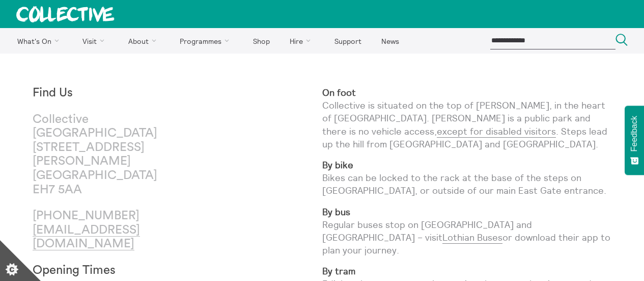  What do you see at coordinates (74, 270) in the screenshot?
I see `strong: Opening Times` at bounding box center [74, 270].